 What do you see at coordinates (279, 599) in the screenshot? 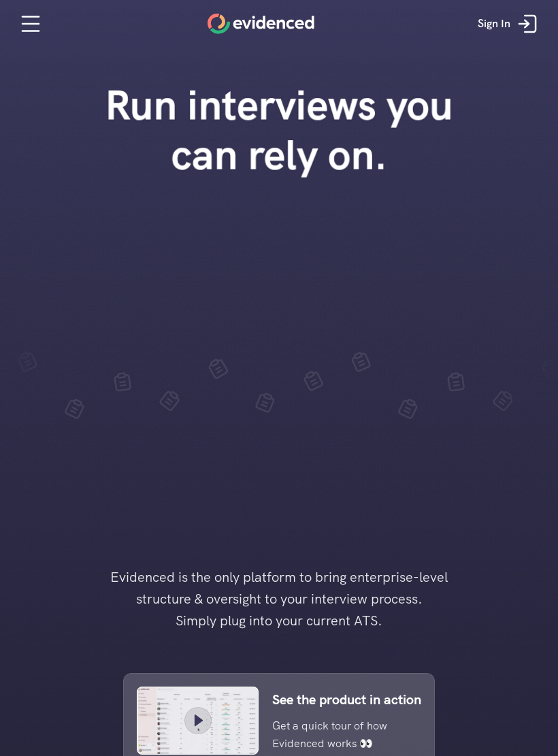
I see `h4: Evidenced is the only platform to bring enterprise-level structure & oversight to your interview ...` at bounding box center [279, 599].